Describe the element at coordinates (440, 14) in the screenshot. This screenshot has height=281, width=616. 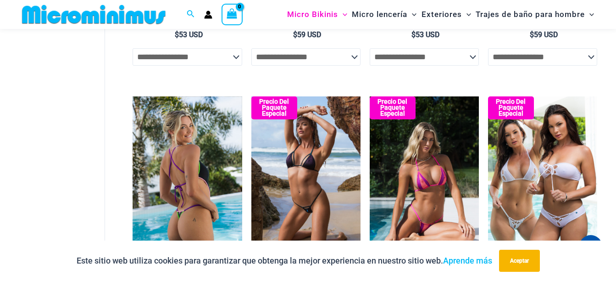
I see `nav: Navegación del sitio` at that location.